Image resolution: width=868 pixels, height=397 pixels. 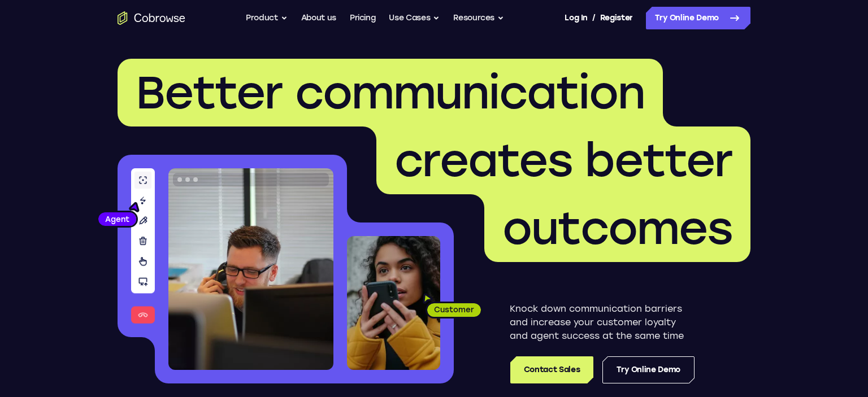 I want to click on a: Contact Sales, so click(x=551, y=370).